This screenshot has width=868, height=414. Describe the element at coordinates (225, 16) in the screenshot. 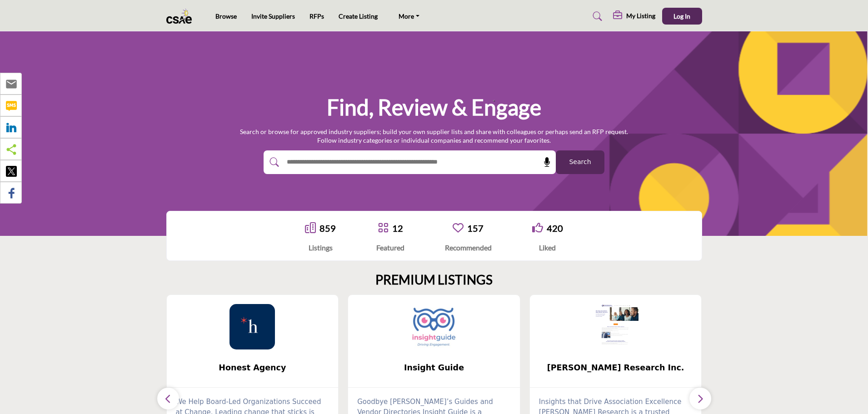

I see `a: Browse` at that location.